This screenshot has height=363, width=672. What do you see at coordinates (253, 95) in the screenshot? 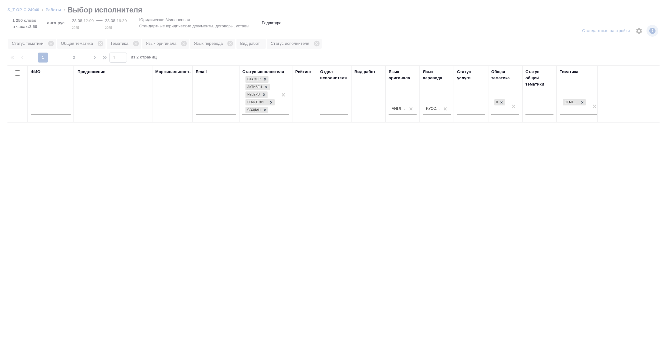
I see `div: Резерв` at bounding box center [253, 95].